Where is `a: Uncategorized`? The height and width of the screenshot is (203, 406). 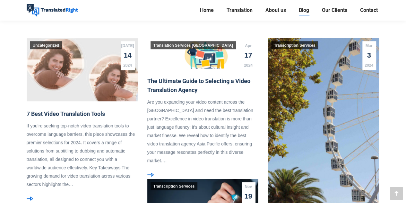 a: Uncategorized is located at coordinates (46, 45).